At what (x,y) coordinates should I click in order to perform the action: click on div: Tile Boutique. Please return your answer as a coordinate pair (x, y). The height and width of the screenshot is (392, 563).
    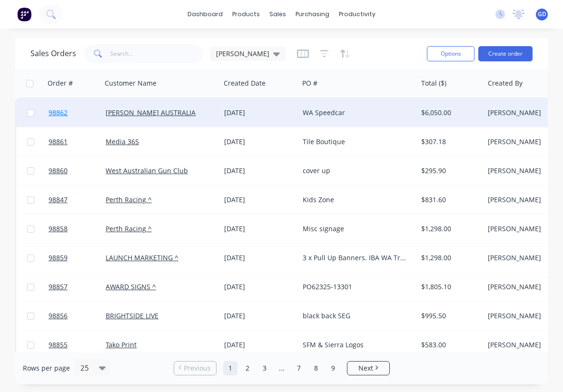
    Looking at the image, I should click on (355, 142).